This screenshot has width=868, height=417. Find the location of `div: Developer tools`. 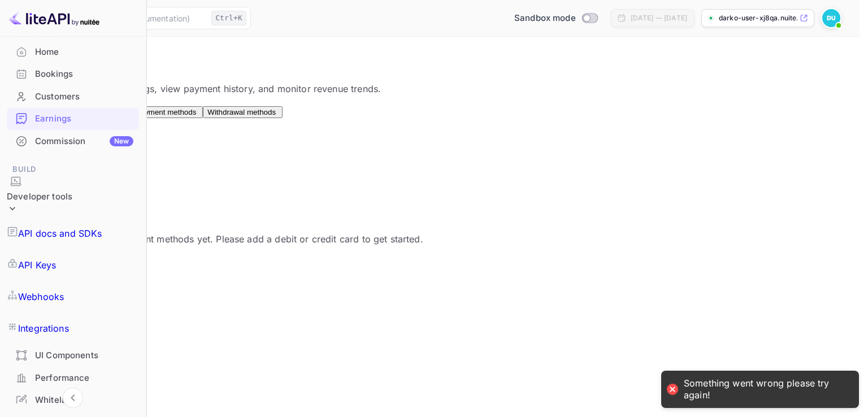

div: Developer tools is located at coordinates (39, 197).